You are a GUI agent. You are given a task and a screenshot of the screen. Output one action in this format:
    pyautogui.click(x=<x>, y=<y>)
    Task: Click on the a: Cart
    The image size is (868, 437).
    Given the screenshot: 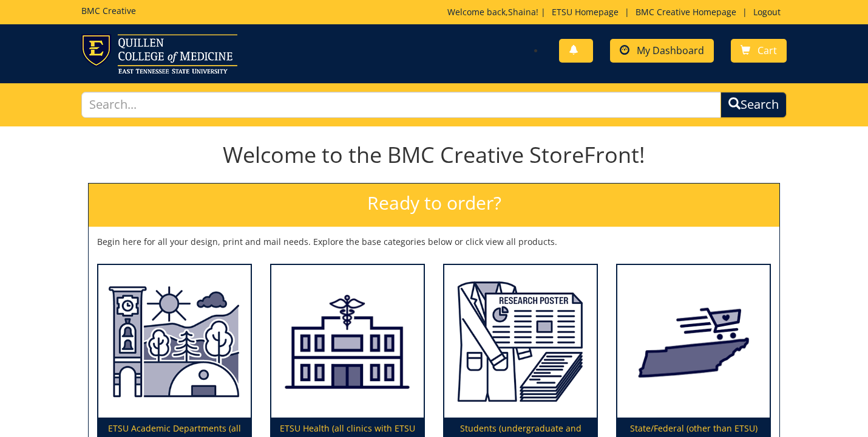 What is the action you would take?
    pyautogui.click(x=759, y=51)
    